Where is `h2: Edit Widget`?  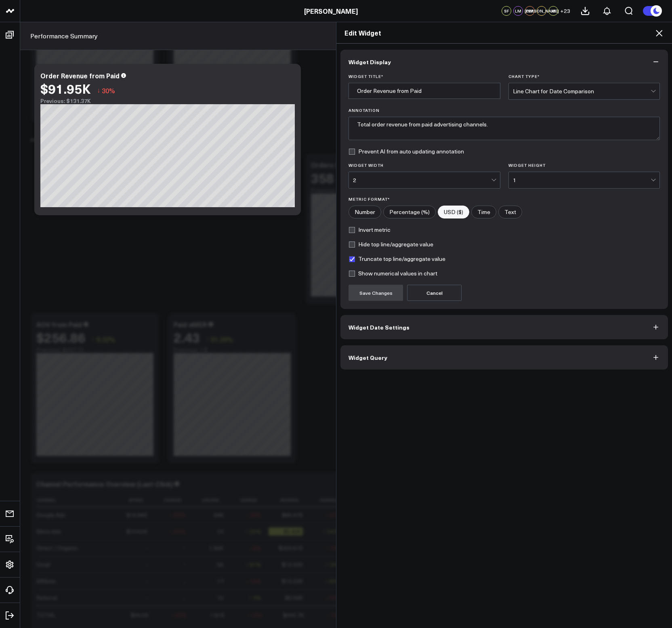 h2: Edit Widget is located at coordinates (504, 32).